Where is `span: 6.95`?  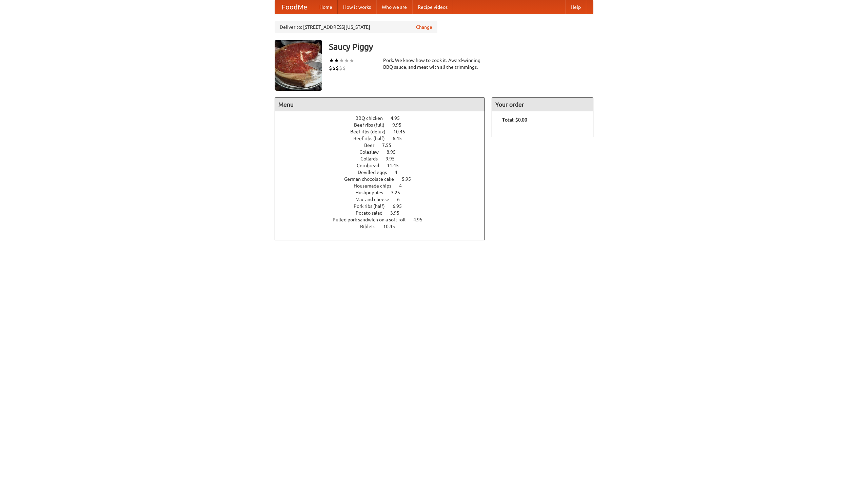
span: 6.95 is located at coordinates (400, 206).